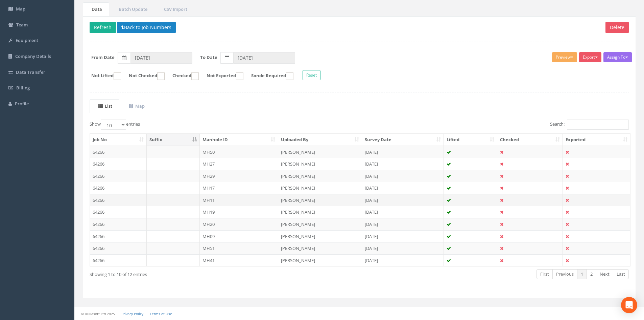  I want to click on a: Last, so click(621, 274).